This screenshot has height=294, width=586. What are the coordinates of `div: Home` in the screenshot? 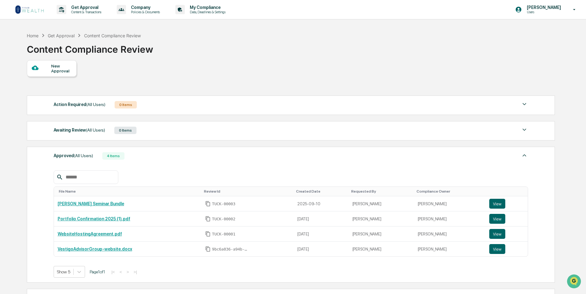 It's located at (33, 35).